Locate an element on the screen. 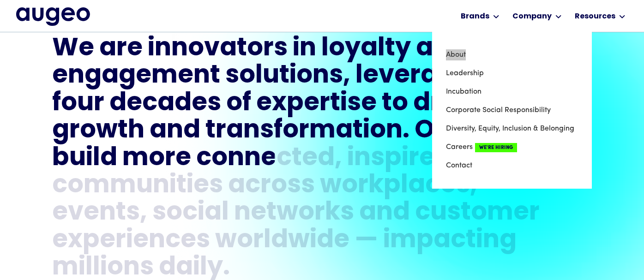 The height and width of the screenshot is (280, 644). div: across is located at coordinates (272, 186).